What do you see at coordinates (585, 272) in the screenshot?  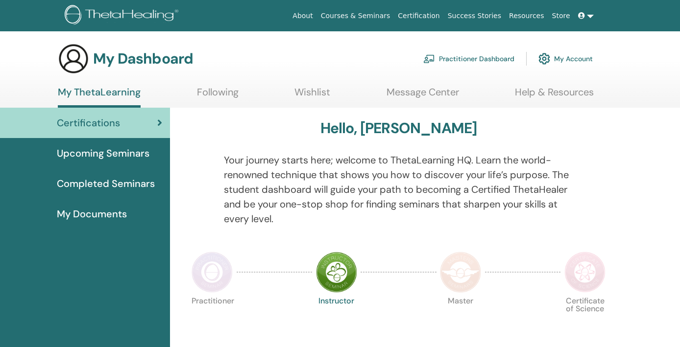 I see `img: Certificate of Science` at bounding box center [585, 272].